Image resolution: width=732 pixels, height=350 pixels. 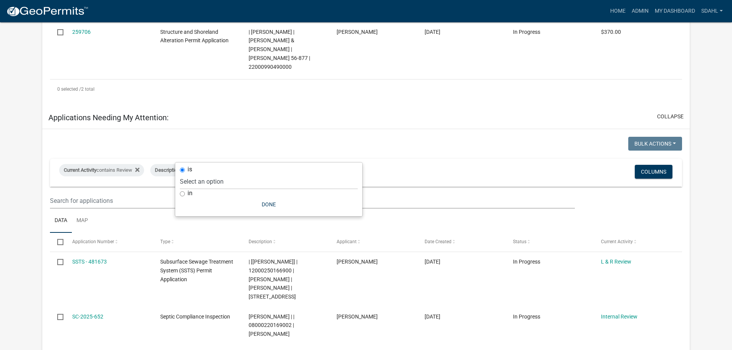 What do you see at coordinates (279, 49) in the screenshot?
I see `span: | Sheila Dahl | NASH,KYLE & NICOLE | Jewett 56-877 | 22000990490000` at bounding box center [279, 49].